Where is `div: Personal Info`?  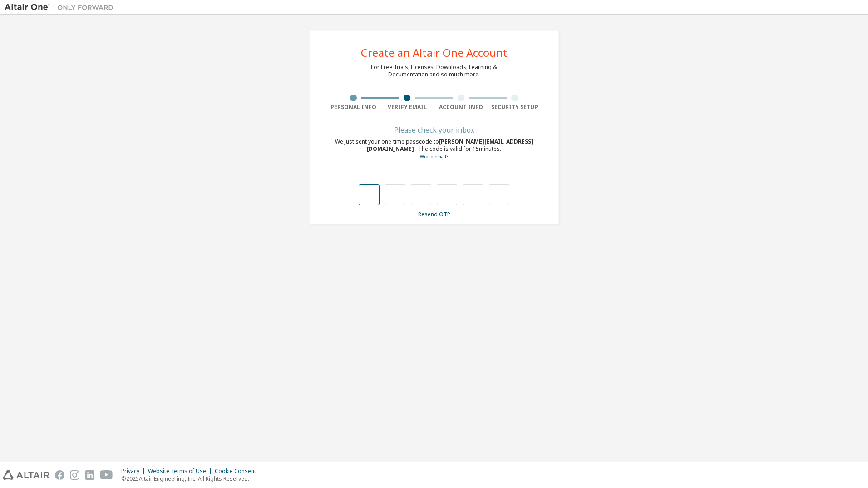
div: Personal Info is located at coordinates (353, 107).